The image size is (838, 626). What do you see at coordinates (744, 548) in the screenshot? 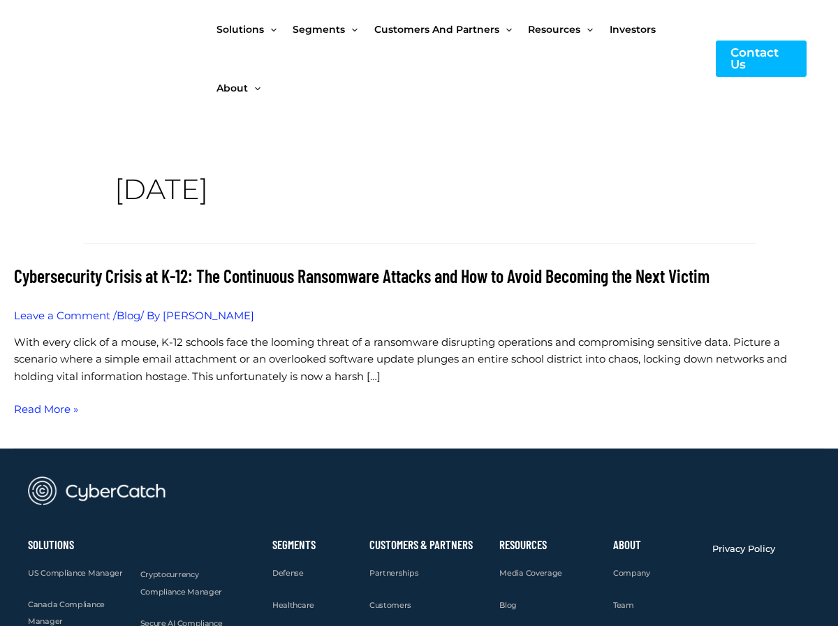
I see `a: Privacy Policy` at bounding box center [744, 548].